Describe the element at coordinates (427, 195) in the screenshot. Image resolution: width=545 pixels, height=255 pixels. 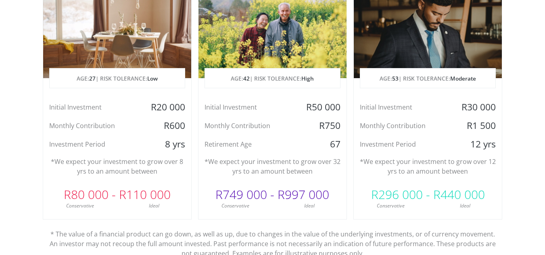
I see `div: R296 000 - R440 000` at that location.